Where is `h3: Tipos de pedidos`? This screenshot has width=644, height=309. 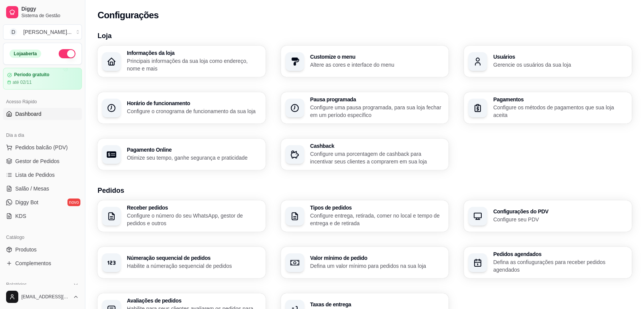 h3: Tipos de pedidos is located at coordinates (377, 208).